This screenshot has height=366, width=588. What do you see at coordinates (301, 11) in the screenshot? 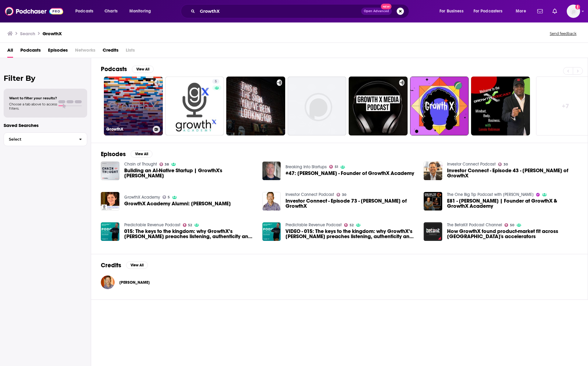
I see `div: Search podcasts, credits, & more...` at bounding box center [301, 11].